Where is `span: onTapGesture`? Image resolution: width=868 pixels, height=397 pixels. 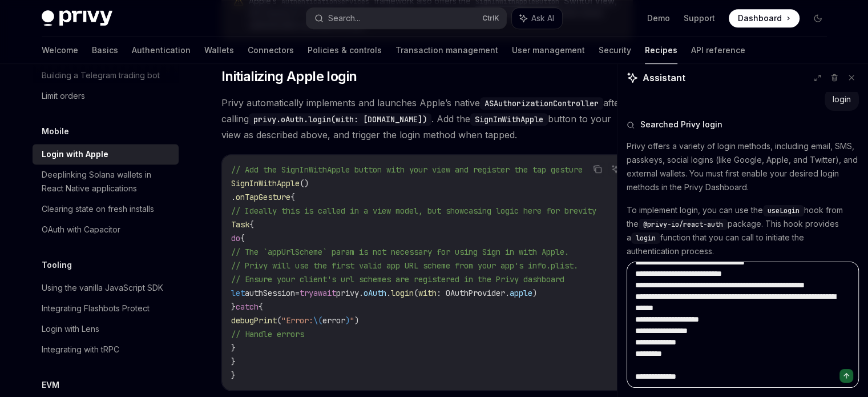
span: onTapGesture is located at coordinates (263, 197).